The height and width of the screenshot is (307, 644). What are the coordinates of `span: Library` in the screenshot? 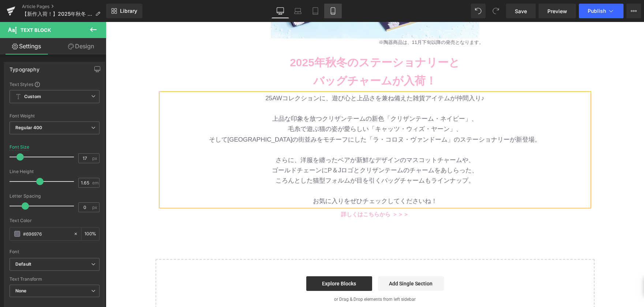 It's located at (129, 11).